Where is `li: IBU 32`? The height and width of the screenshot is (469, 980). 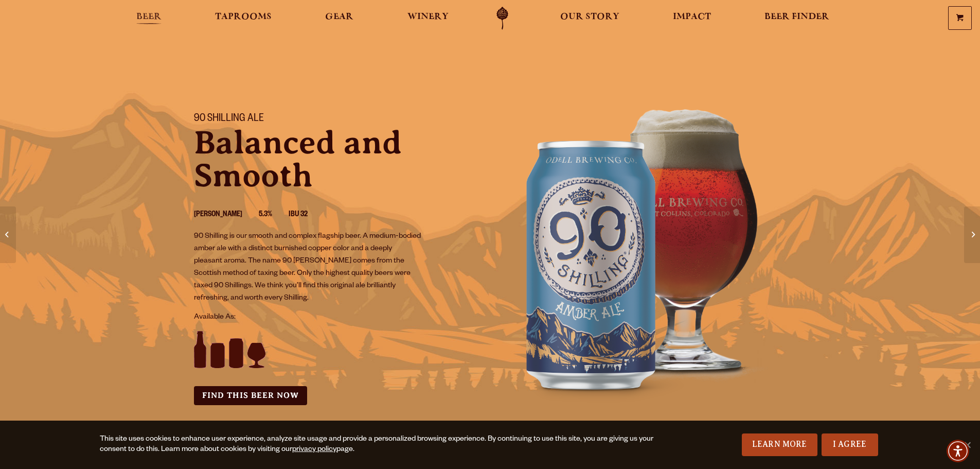
li: IBU 32 is located at coordinates (306, 215).